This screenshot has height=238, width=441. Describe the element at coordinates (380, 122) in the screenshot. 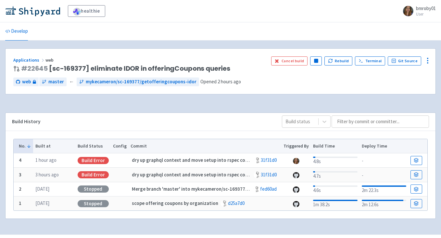

I see `input: Filter by commit or committer...` at that location.